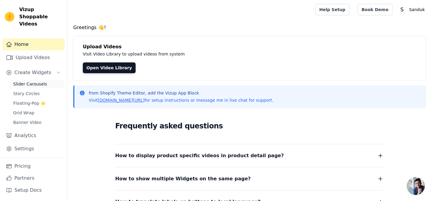 Image resolution: width=432 pixels, height=201 pixels. What do you see at coordinates (416, 186) in the screenshot?
I see `div: Open chat` at bounding box center [416, 186].